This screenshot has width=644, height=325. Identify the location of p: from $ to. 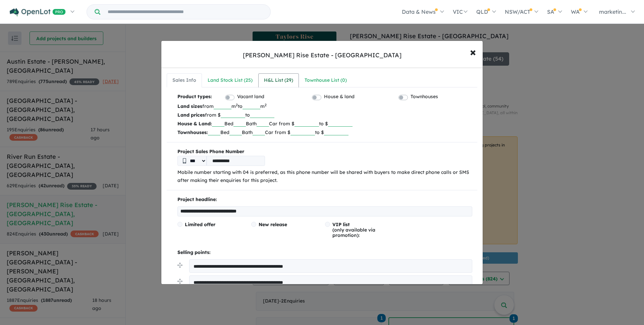
(324, 115).